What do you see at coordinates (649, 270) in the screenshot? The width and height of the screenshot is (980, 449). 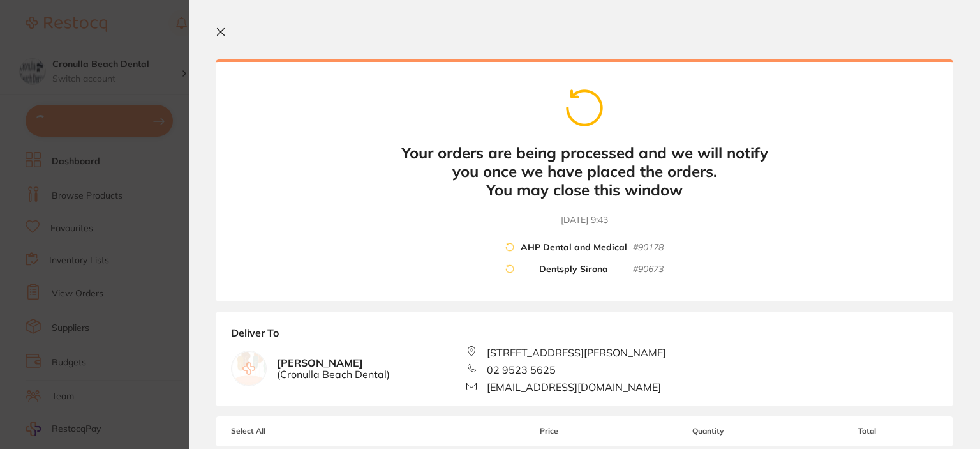 I see `small: # 90673` at bounding box center [649, 270].